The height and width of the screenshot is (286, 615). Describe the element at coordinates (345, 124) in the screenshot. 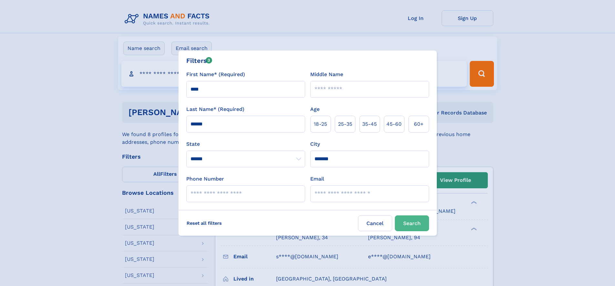

I see `span: 25‑35` at that location.